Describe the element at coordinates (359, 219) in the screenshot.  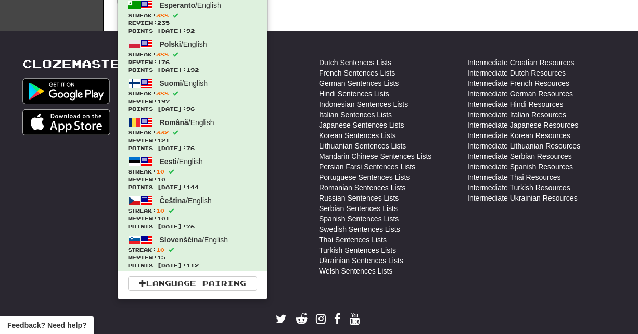
I see `a: Spanish Sentences Lists` at that location.